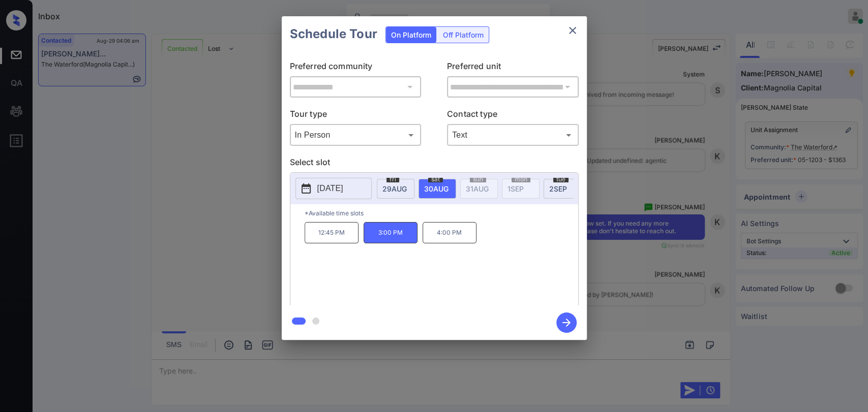 Image resolution: width=868 pixels, height=412 pixels. Describe the element at coordinates (393, 179) in the screenshot. I see `span: fri` at that location.